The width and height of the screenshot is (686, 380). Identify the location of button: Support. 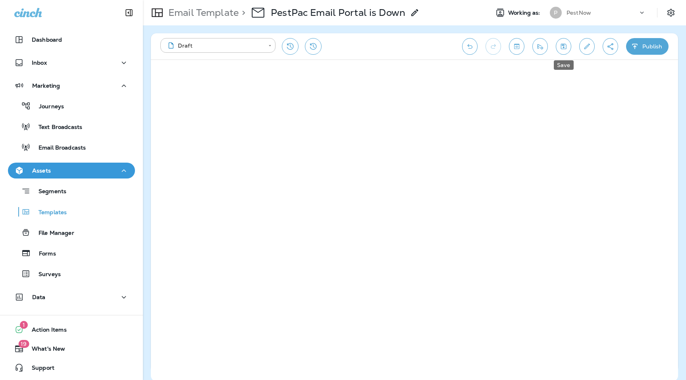
(71, 368).